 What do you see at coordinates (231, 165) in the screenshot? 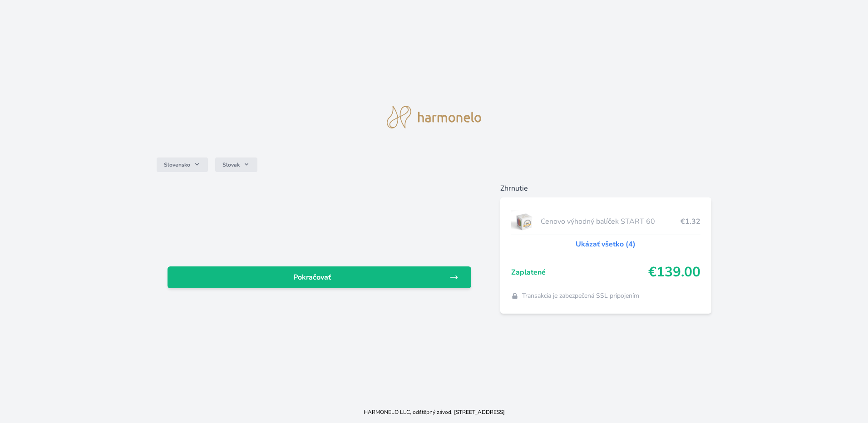
I see `span: Slovak` at bounding box center [231, 165].